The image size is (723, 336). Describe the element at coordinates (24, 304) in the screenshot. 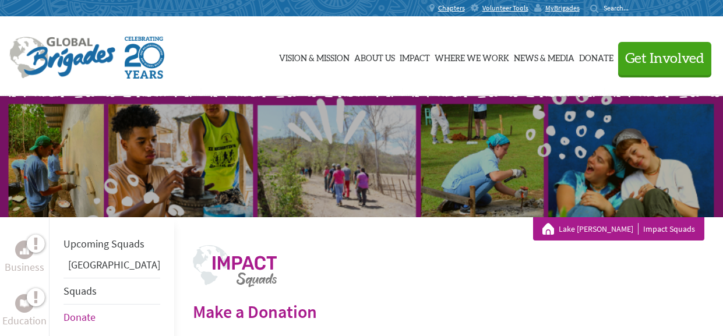

I see `div: Education` at that location.